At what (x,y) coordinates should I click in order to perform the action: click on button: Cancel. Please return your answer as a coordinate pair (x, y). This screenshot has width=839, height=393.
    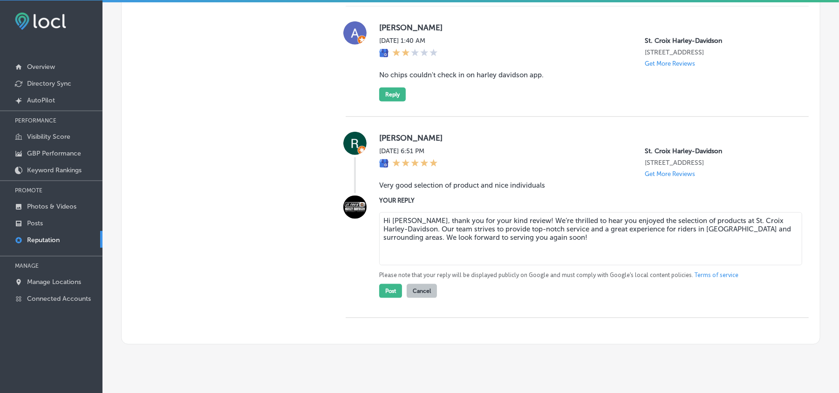
    Looking at the image, I should click on (421, 291).